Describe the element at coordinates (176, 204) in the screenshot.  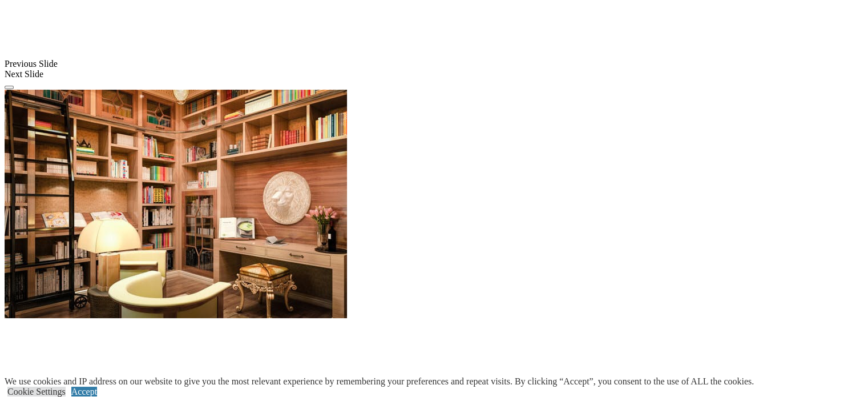
I see `img: Banner for mobile view` at that location.